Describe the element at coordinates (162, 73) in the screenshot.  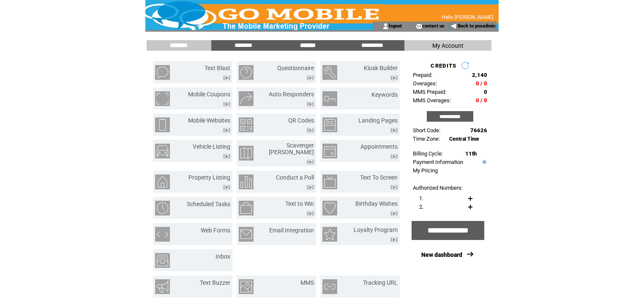
I see `img: text-blast.png` at that location.